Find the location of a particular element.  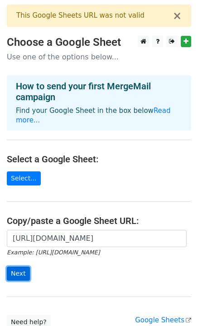

div: This Google Sheets URL was not valid is located at coordinates (94, 15).